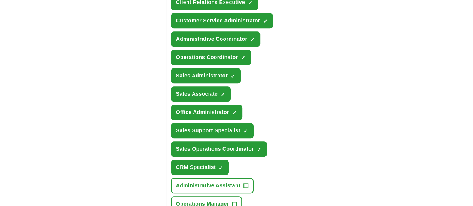 This screenshot has height=206, width=473. Describe the element at coordinates (211, 57) in the screenshot. I see `button: Operations Coordinator✓` at that location.